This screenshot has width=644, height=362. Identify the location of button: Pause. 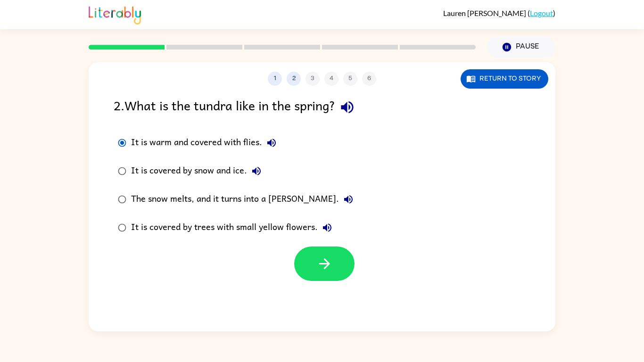
(521, 47).